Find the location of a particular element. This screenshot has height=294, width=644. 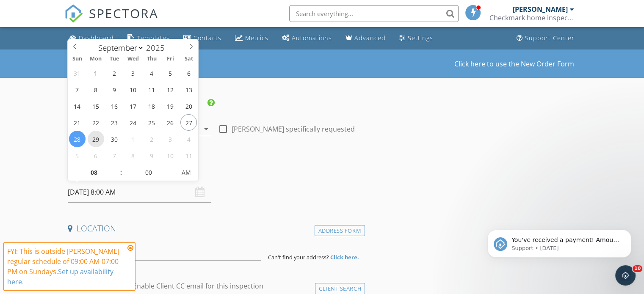

span: SPECTORA is located at coordinates (124, 13).